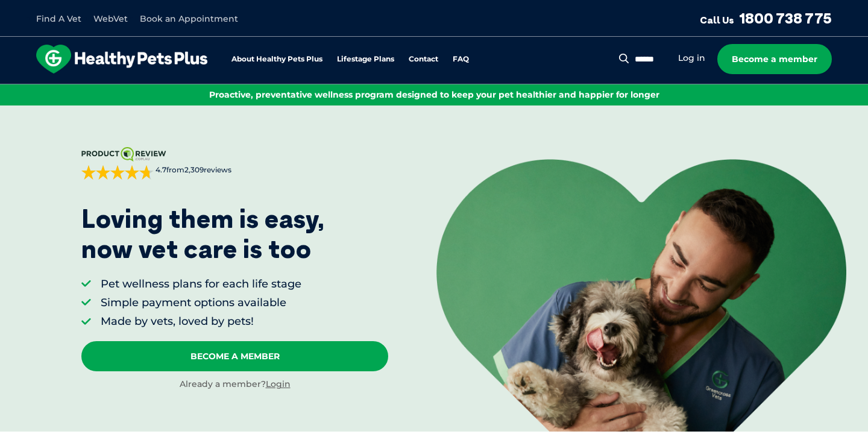 The image size is (868, 440). I want to click on button: Search, so click(624, 59).